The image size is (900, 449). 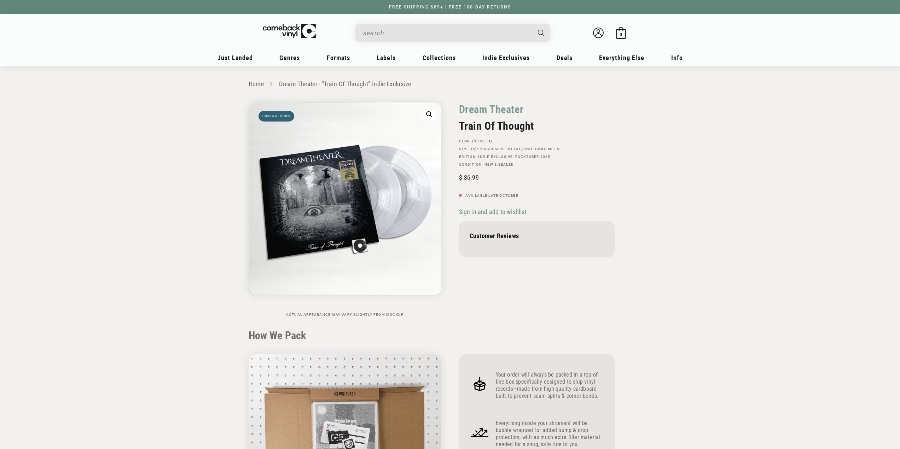 What do you see at coordinates (537, 165) in the screenshot?
I see `p: Condition: New & Sealed` at bounding box center [537, 165].